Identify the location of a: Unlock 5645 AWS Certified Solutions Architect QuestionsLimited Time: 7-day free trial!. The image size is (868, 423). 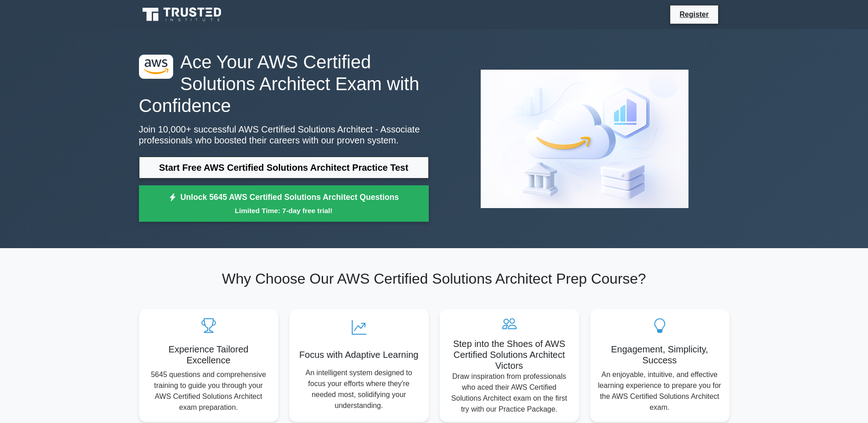
(284, 204).